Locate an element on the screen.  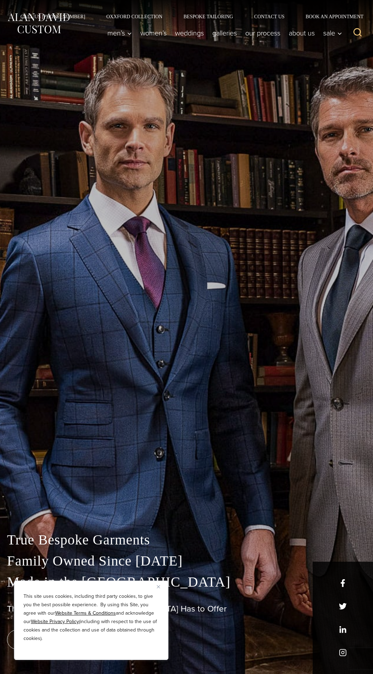
nav: Secondary Navigation is located at coordinates (188, 16).